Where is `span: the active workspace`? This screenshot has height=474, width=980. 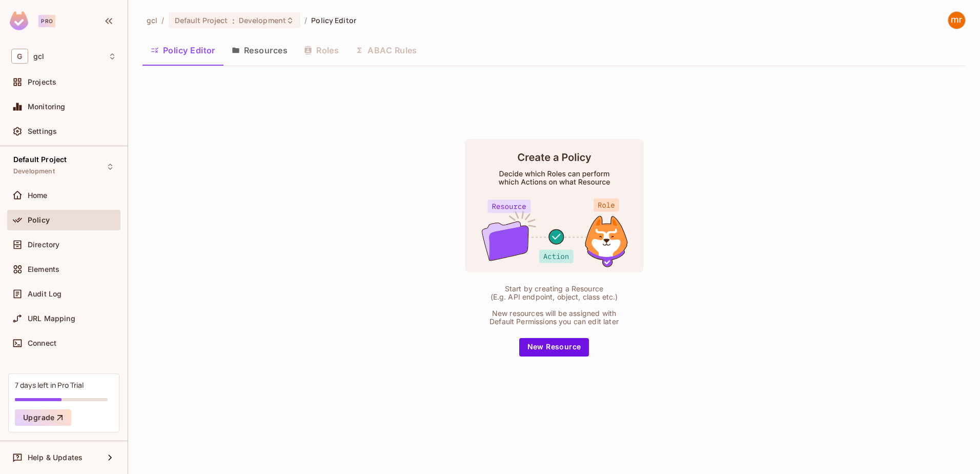
span: the active workspace is located at coordinates (152, 20).